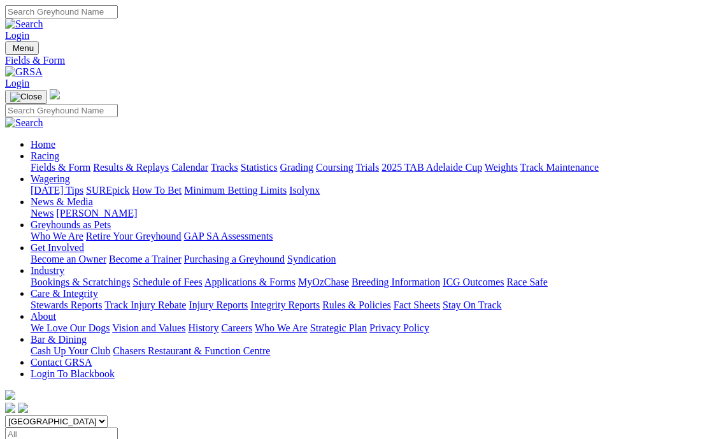  I want to click on a: Weights, so click(501, 167).